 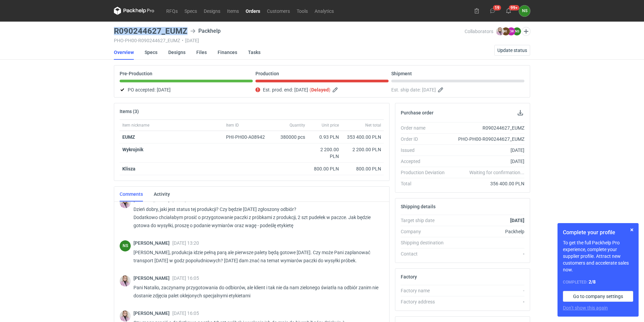 What do you see at coordinates (418, 207) in the screenshot?
I see `h2: Shipping details` at bounding box center [418, 207].